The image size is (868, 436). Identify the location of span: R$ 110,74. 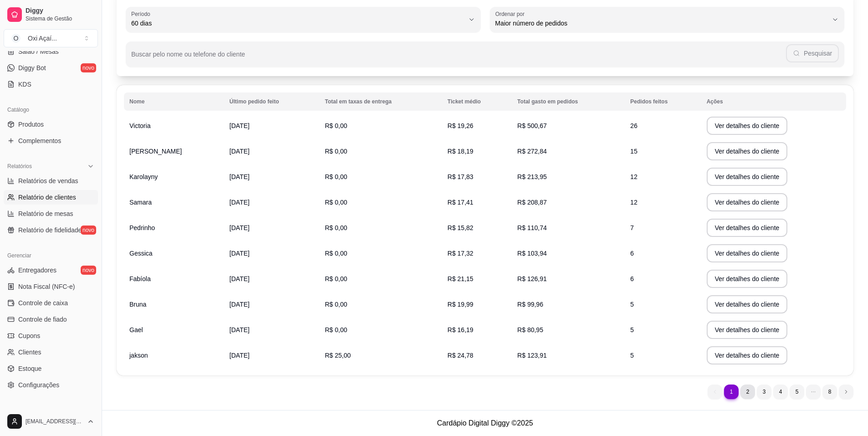
(532, 228).